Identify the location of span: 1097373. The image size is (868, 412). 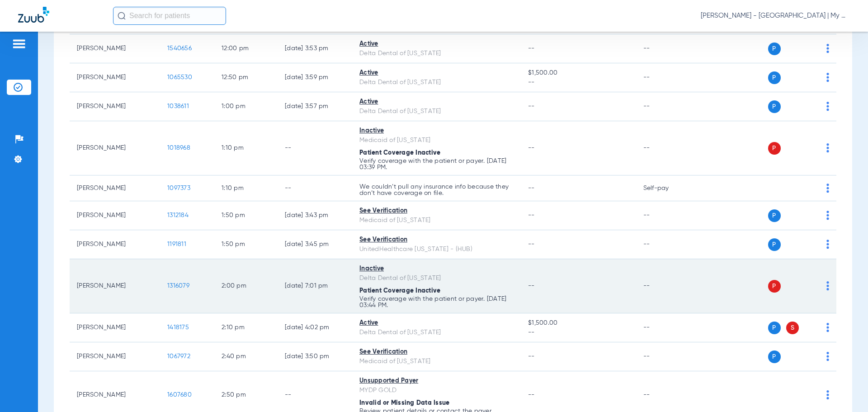
(179, 188).